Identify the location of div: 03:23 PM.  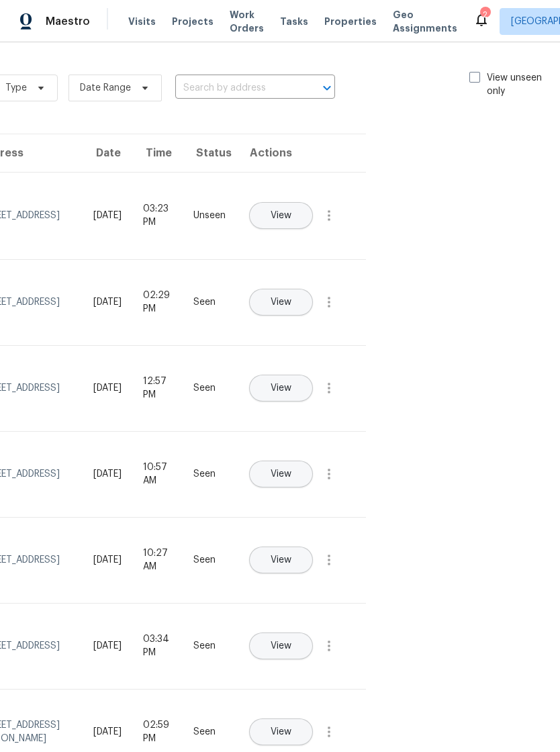
(157, 215).